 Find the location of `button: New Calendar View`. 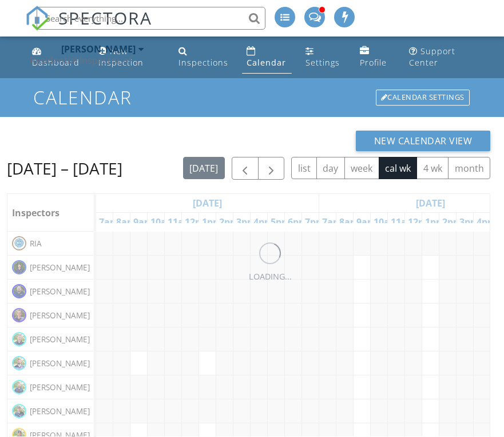

button: New Calendar View is located at coordinates (422, 141).